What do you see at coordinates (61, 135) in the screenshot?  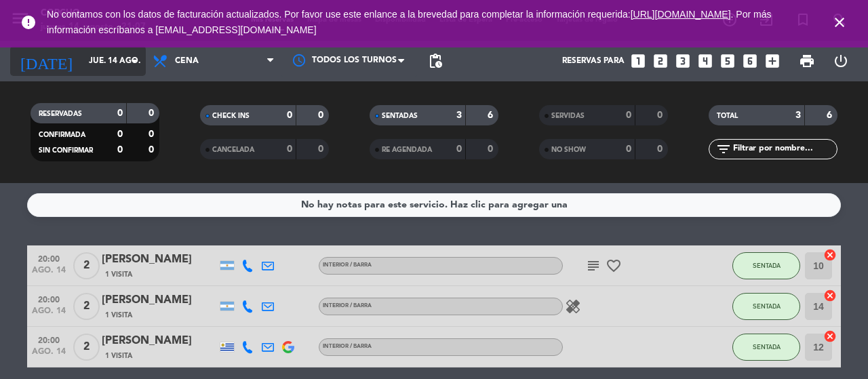 I see `span: CONFIRMADA` at bounding box center [61, 135].